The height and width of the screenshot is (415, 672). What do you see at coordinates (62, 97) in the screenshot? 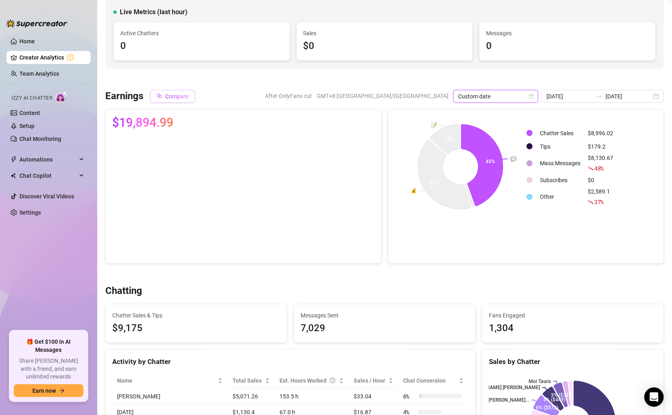
I see `img: AI Chatter` at bounding box center [62, 97].